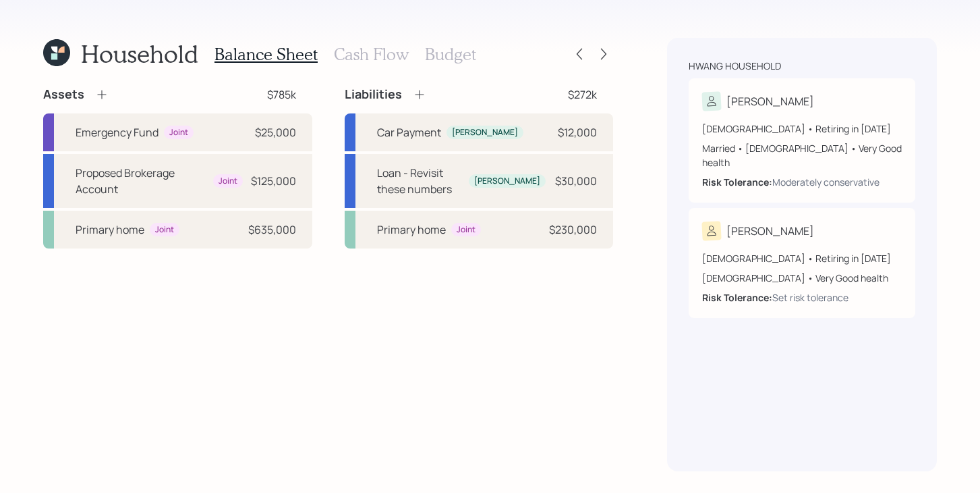  Describe the element at coordinates (275, 132) in the screenshot. I see `div: $25,000` at that location.